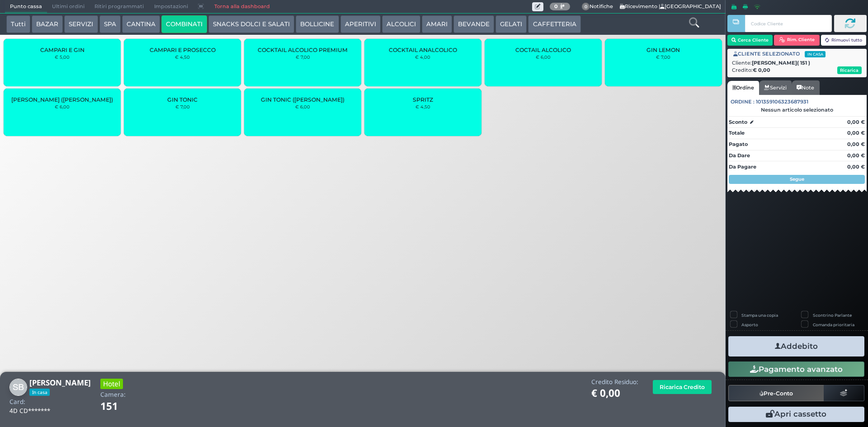 This screenshot has height=427, width=868. Describe the element at coordinates (81, 25) in the screenshot. I see `button: SERVIZI` at that location.